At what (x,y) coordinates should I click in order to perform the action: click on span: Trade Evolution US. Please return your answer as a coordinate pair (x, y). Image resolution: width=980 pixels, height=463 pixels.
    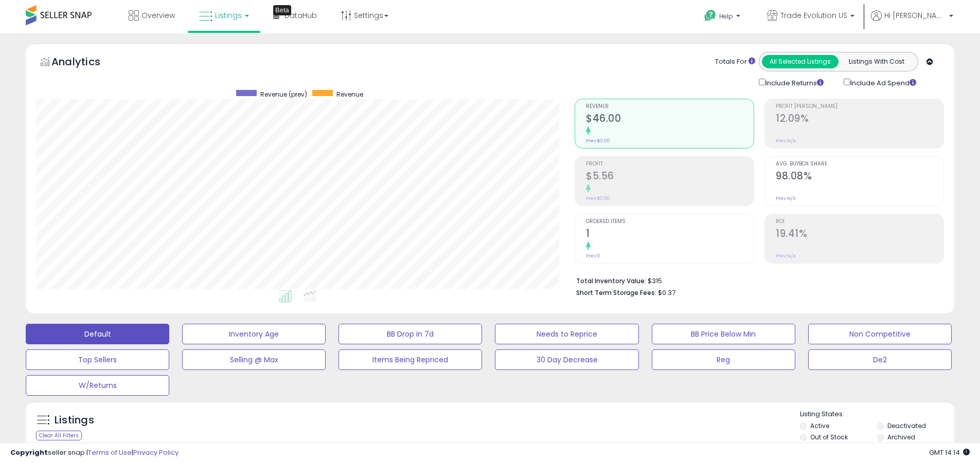
    Looking at the image, I should click on (814, 15).